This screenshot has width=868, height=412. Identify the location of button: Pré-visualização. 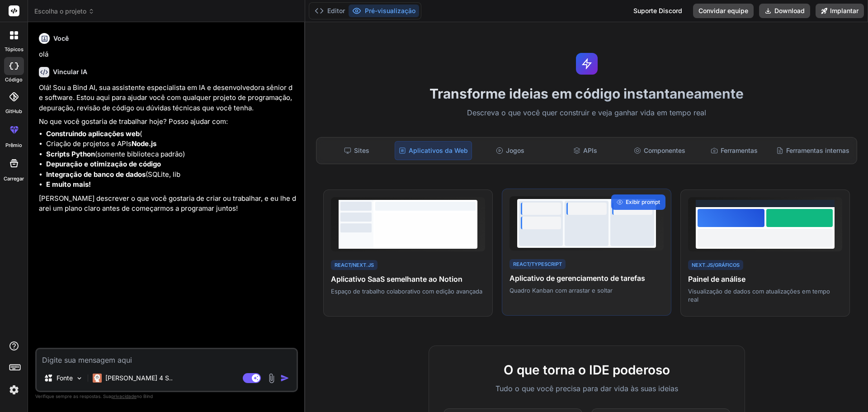
(384, 11).